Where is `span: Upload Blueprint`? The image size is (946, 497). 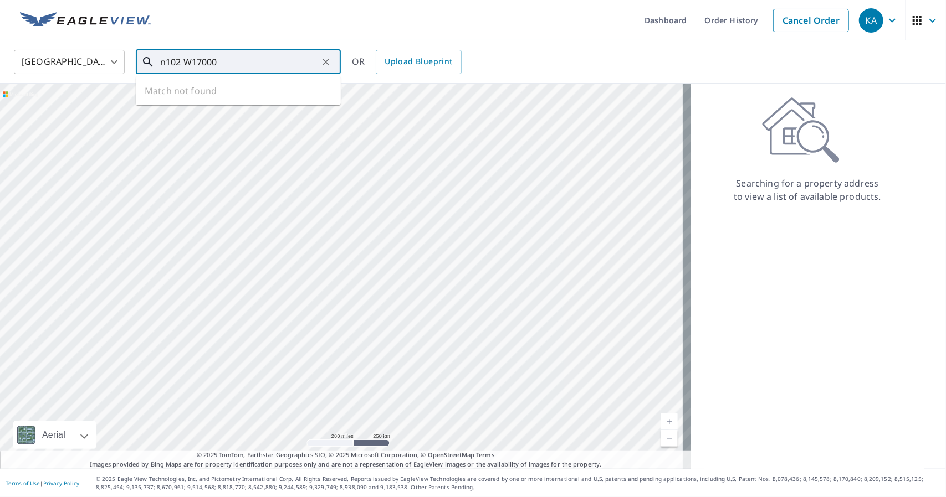 span: Upload Blueprint is located at coordinates (418, 61).